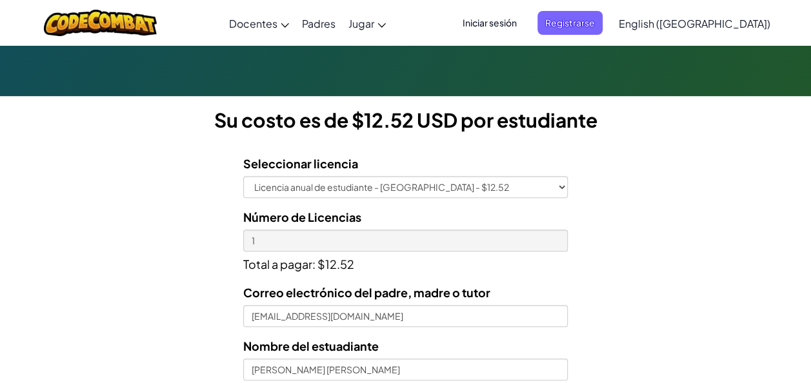 Image resolution: width=811 pixels, height=383 pixels. Describe the element at coordinates (253, 23) in the screenshot. I see `span: Docentes` at that location.